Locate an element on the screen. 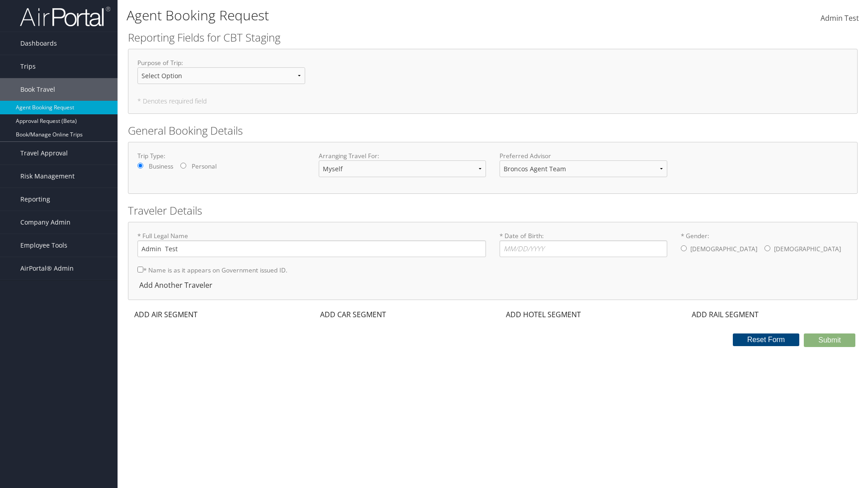 This screenshot has height=488, width=868. label: * Date of Birth: is located at coordinates (584, 244).